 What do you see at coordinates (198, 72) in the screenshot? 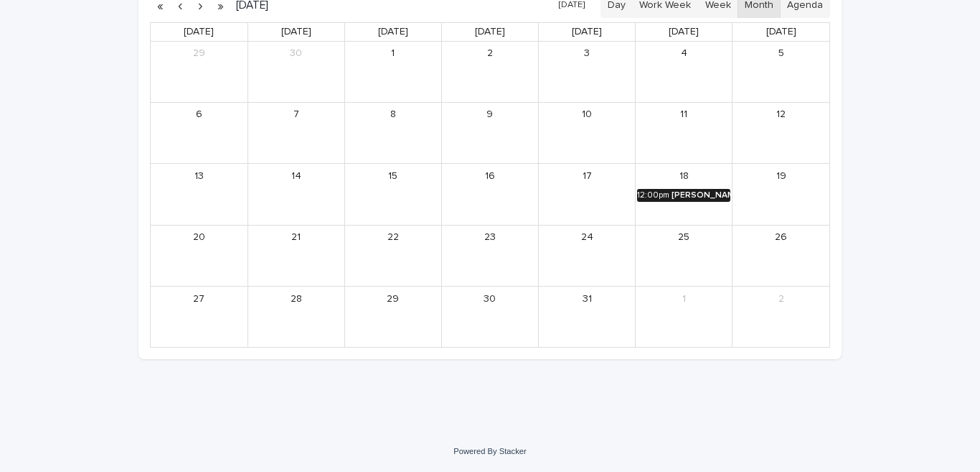
I see `td: June 29, 2025` at bounding box center [198, 72].